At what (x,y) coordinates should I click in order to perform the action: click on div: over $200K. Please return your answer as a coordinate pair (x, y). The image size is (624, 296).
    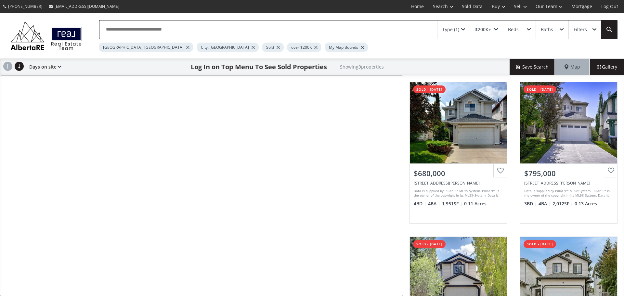
    Looking at the image, I should click on (304, 47).